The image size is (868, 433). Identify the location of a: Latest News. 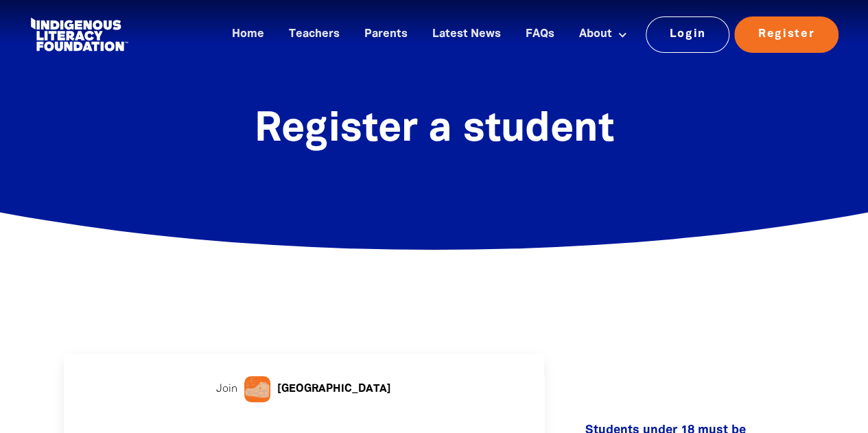
(466, 34).